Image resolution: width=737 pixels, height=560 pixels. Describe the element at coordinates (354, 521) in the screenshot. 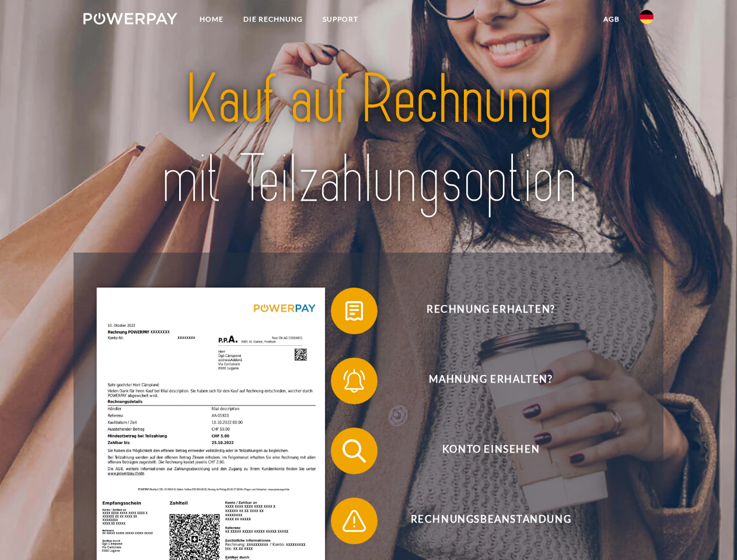

I see `img: qb_warning.svg` at that location.